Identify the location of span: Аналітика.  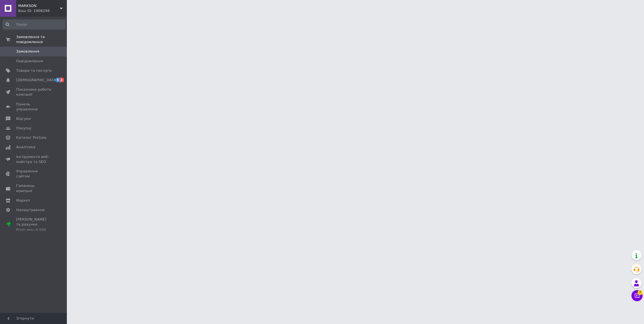
(25, 147).